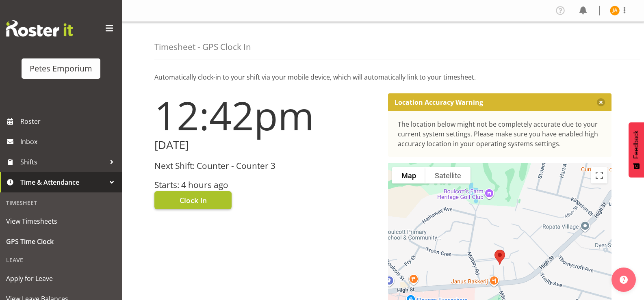 The image size is (644, 300). What do you see at coordinates (61, 278) in the screenshot?
I see `span: Apply for Leave` at bounding box center [61, 278].